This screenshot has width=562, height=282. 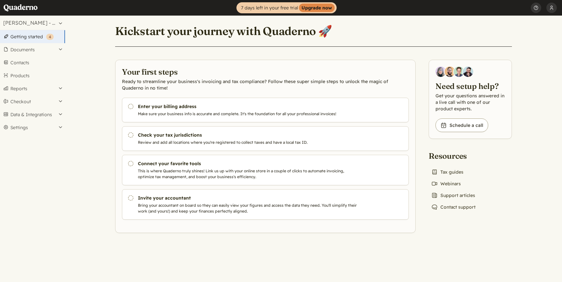 What do you see at coordinates (446, 184) in the screenshot?
I see `a: Webinars` at bounding box center [446, 184].